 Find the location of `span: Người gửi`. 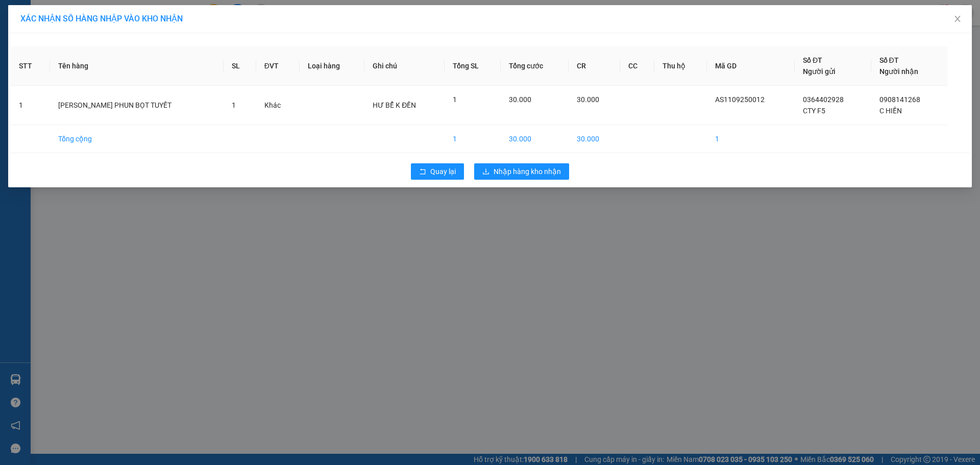

span: Người gửi is located at coordinates (819, 71).